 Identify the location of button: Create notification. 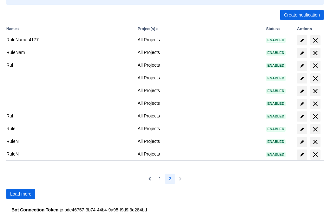
(302, 15).